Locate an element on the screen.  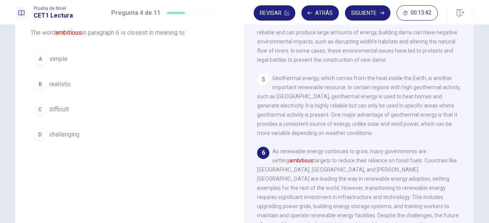
span: difficult is located at coordinates (59, 110).